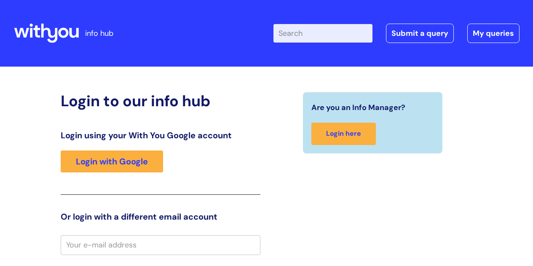  Describe the element at coordinates (161, 217) in the screenshot. I see `h3: Or login with a different email account` at that location.